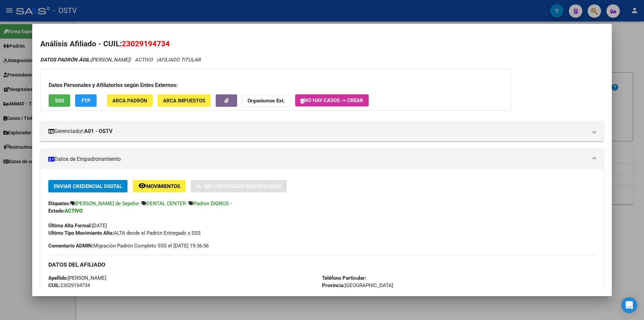  Describe the element at coordinates (59, 101) in the screenshot. I see `span: SSS` at that location.